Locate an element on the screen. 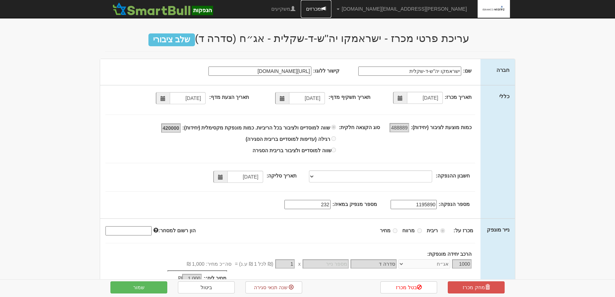 The height and width of the screenshot is (297, 615). label: נייר מונפק is located at coordinates (498, 229).